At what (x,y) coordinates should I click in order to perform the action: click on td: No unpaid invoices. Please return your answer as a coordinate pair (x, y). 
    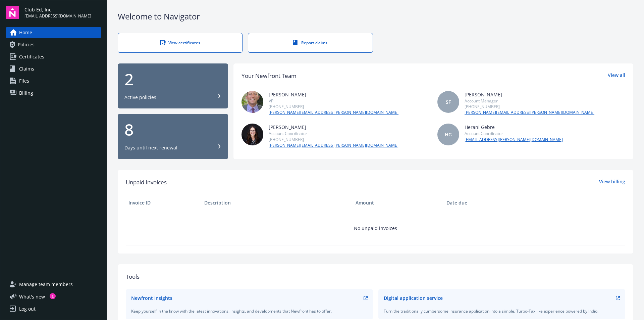
    Looking at the image, I should click on (376, 228).